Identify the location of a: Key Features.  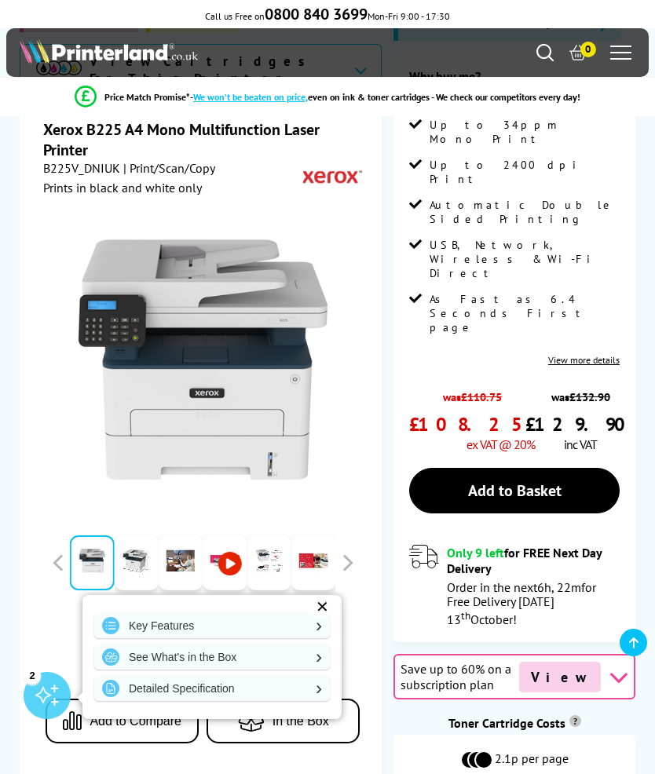
(212, 626).